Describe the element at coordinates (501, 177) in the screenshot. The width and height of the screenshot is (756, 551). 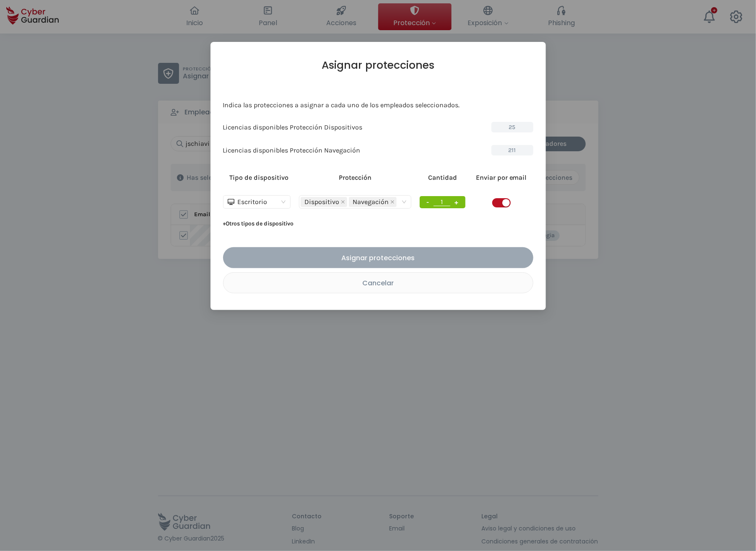
I see `th: Enviar por email` at that location.